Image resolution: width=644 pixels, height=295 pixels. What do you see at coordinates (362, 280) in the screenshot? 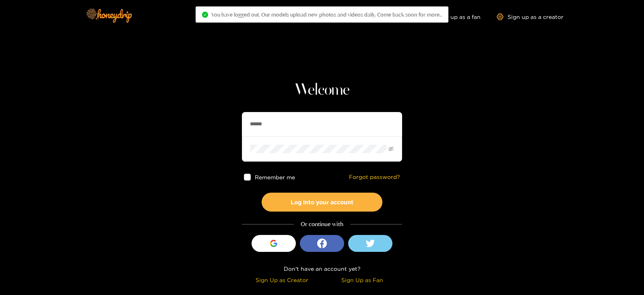
I see `div: Sign Up as Fan` at bounding box center [362, 280].